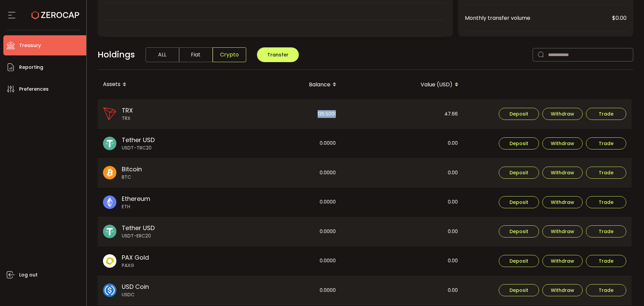 This screenshot has width=644, height=306. Describe the element at coordinates (110, 114) in the screenshot. I see `img: trx_portfolio.png` at that location.